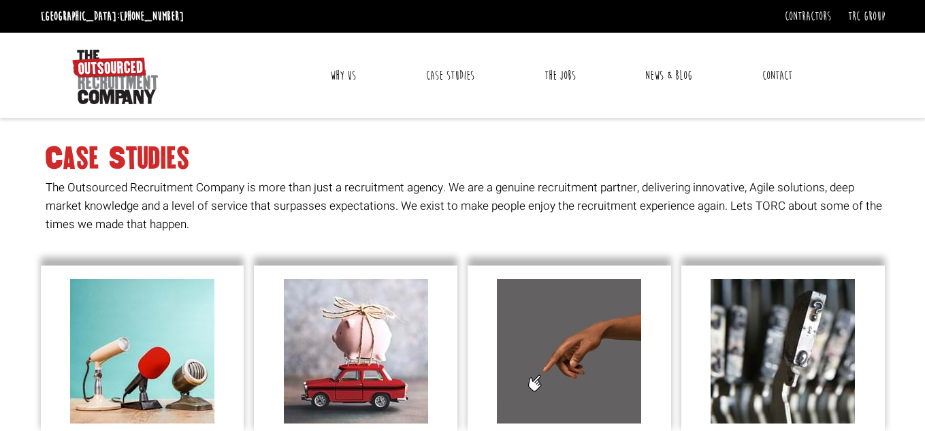 This screenshot has width=925, height=431. What do you see at coordinates (115, 77) in the screenshot?
I see `img: The Outsourced Recruitment Company` at bounding box center [115, 77].